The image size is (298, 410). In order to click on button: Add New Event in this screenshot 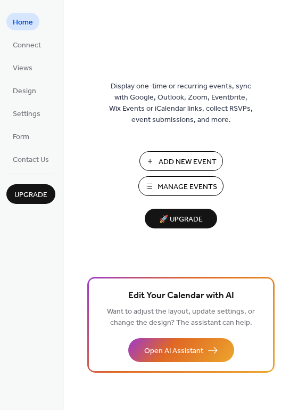, I will do `click(181, 161)`.